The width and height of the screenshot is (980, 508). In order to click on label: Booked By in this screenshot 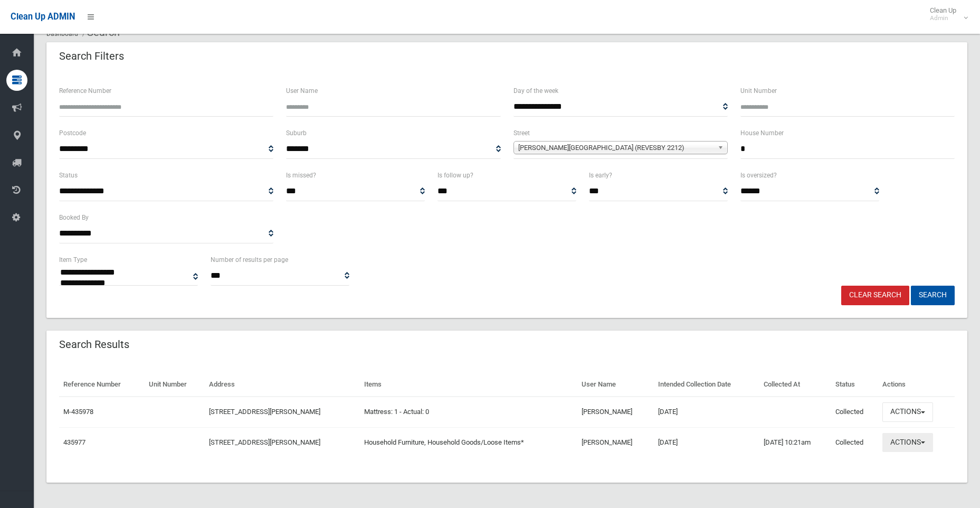, I will do `click(73, 218)`.